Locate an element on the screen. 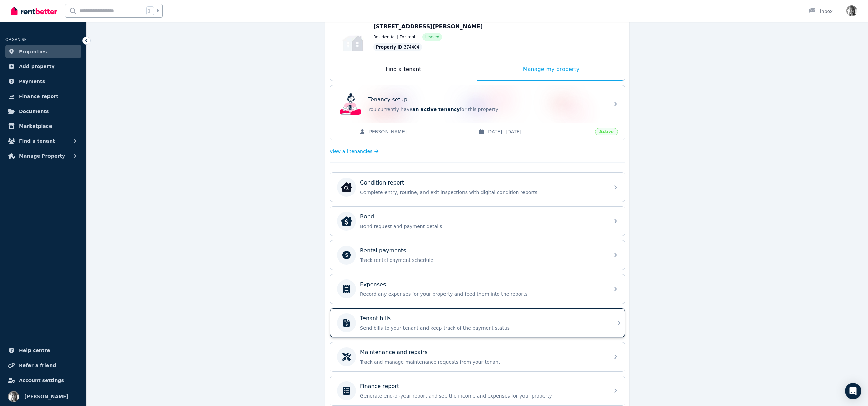 This screenshot has width=868, height=406. p: Send bills to your tenant and keep track of the payment status is located at coordinates (483, 328).